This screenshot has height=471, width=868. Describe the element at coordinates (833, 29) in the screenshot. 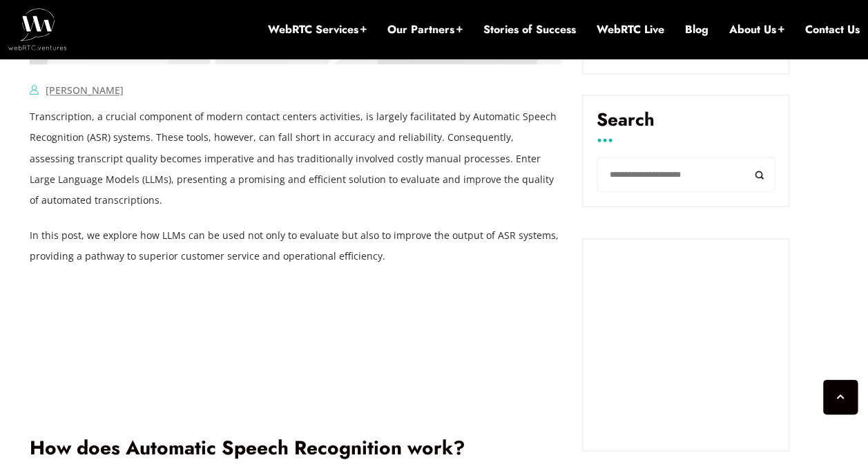

I see `a: Contact Us` at that location.